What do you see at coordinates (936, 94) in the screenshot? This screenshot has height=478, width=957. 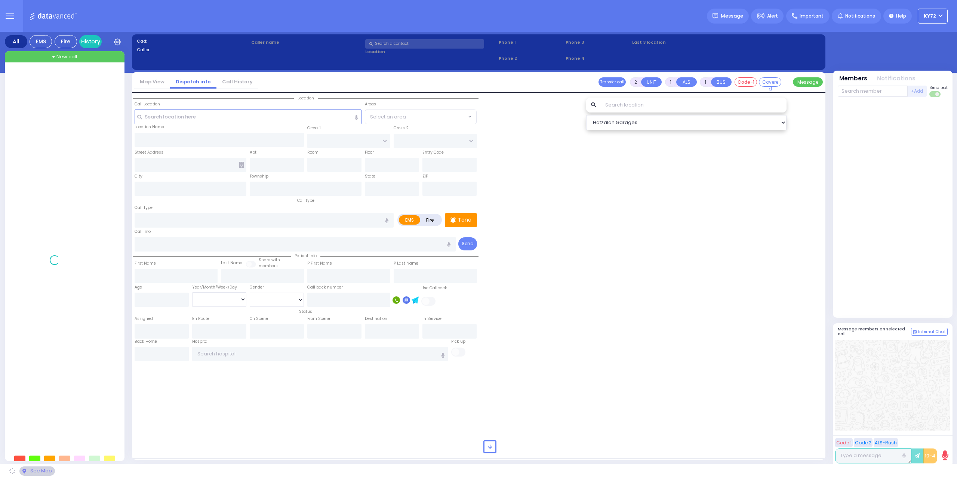 I see `label: Turn off text` at bounding box center [936, 94].